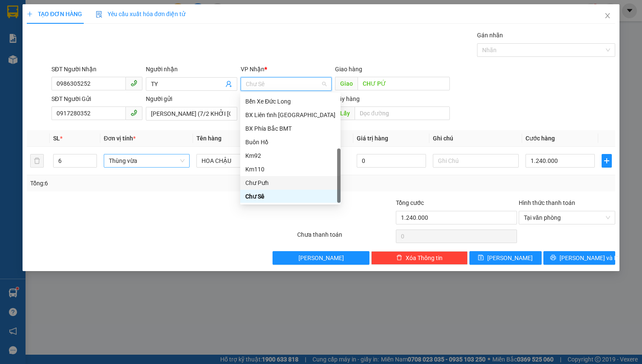 This screenshot has width=642, height=364. Describe the element at coordinates (419, 258) in the screenshot. I see `button: deleteXóa Thông tin` at that location.